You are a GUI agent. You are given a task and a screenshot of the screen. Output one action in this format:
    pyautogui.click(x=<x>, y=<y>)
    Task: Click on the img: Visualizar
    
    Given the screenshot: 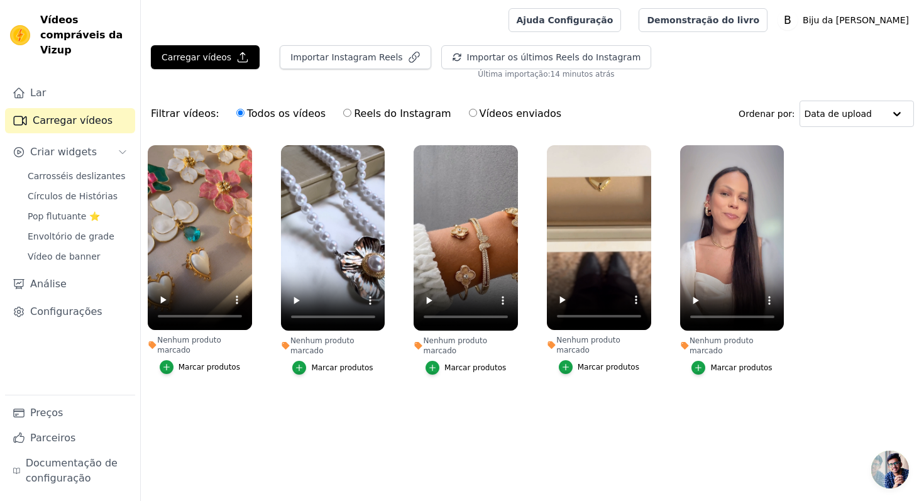 What is the action you would take?
    pyautogui.click(x=20, y=35)
    